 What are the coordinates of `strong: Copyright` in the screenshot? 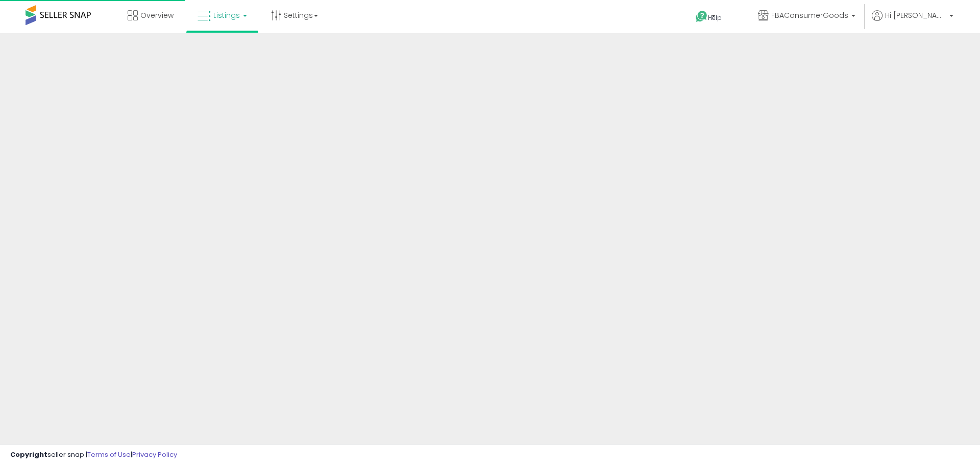 It's located at (29, 454).